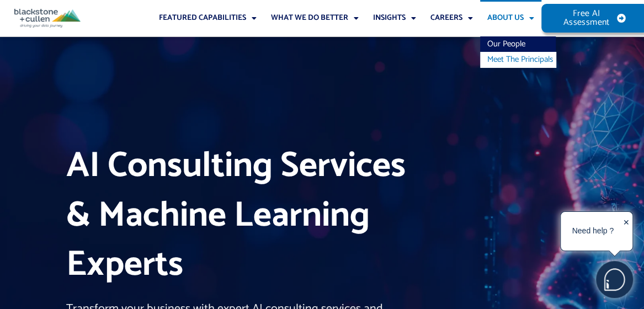  Describe the element at coordinates (614, 279) in the screenshot. I see `img: users%2F5SSOSaKfQqXq3cFEnIZRYMEs4ra2%2Fmedia%2Fimages%2F-Bulle%20blanche%20sans%20fond%20%2B%20ma...` at that location.